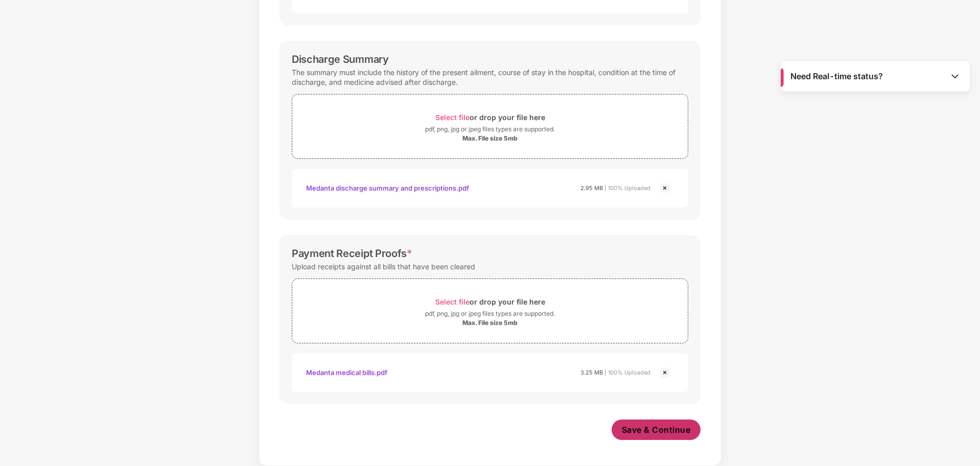  Describe the element at coordinates (591, 372) in the screenshot. I see `span: 3.25 MB` at that location.